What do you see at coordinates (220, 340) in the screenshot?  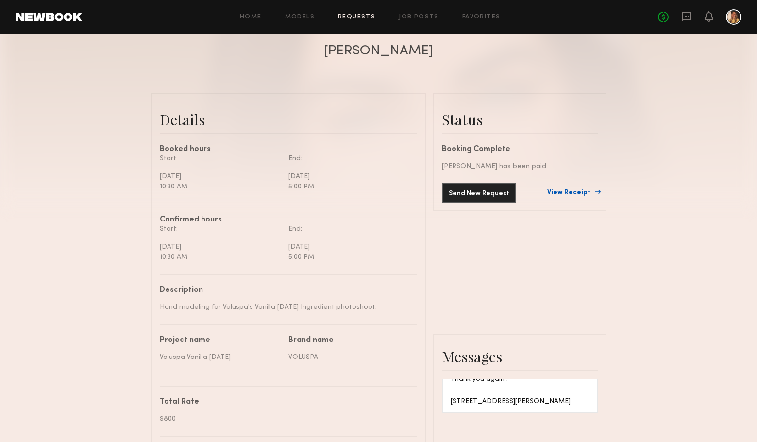 I see `div: Project name` at bounding box center [220, 340].